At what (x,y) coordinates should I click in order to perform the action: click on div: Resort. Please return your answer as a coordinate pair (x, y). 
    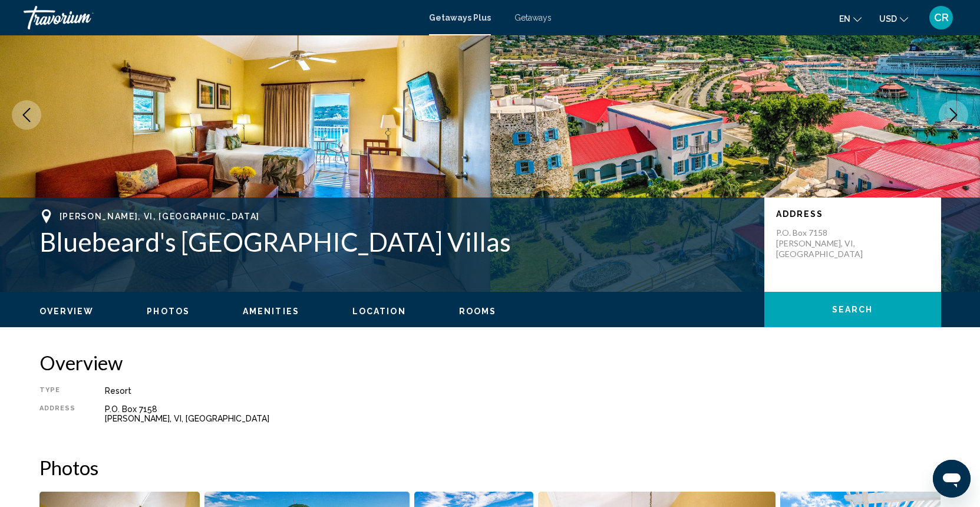
    Looking at the image, I should click on (522, 390).